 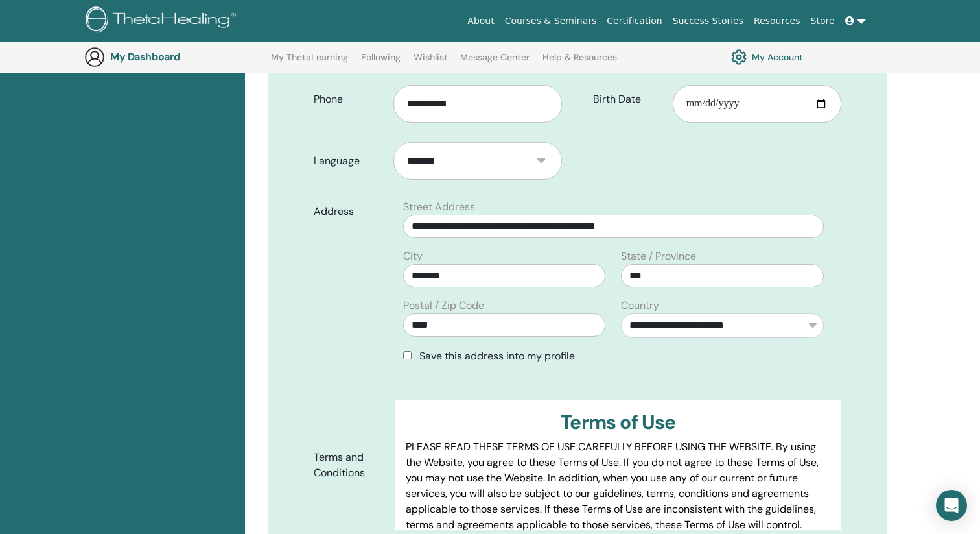 What do you see at coordinates (162, 20) in the screenshot?
I see `img: logo.png` at bounding box center [162, 20].